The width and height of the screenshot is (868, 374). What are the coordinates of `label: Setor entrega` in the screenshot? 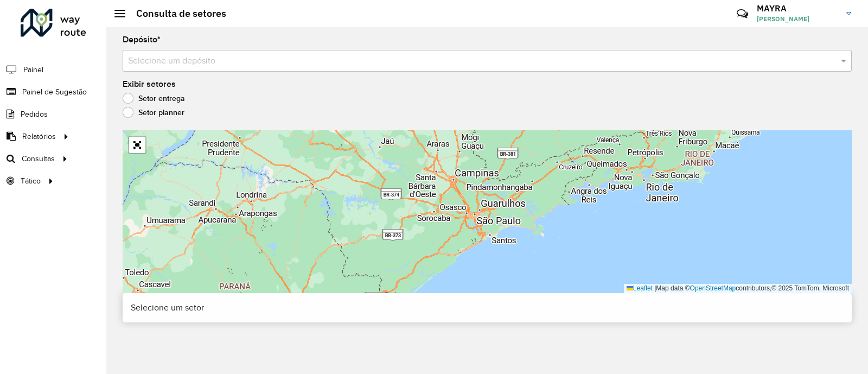 It's located at (153, 98).